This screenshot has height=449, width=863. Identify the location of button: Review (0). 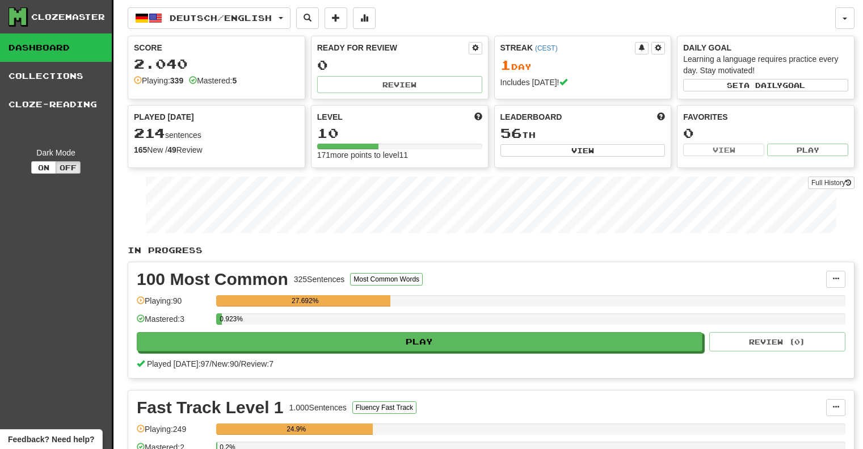
(777, 342).